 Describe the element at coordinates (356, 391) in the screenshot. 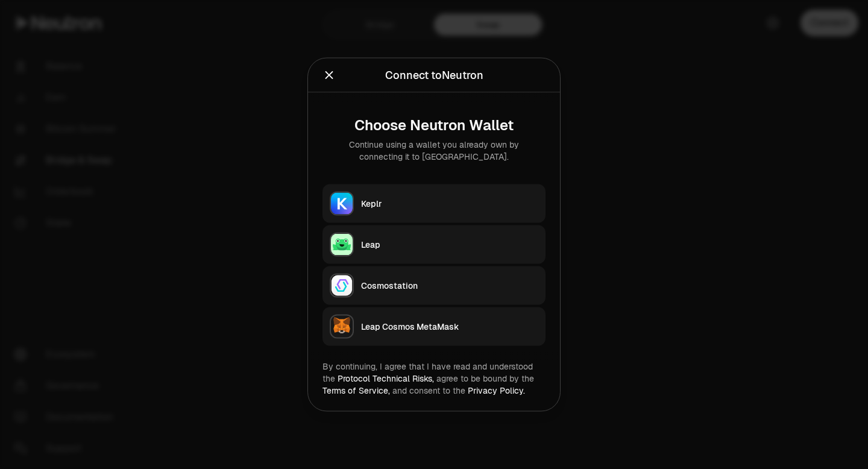

I see `a: Terms of Service,` at that location.